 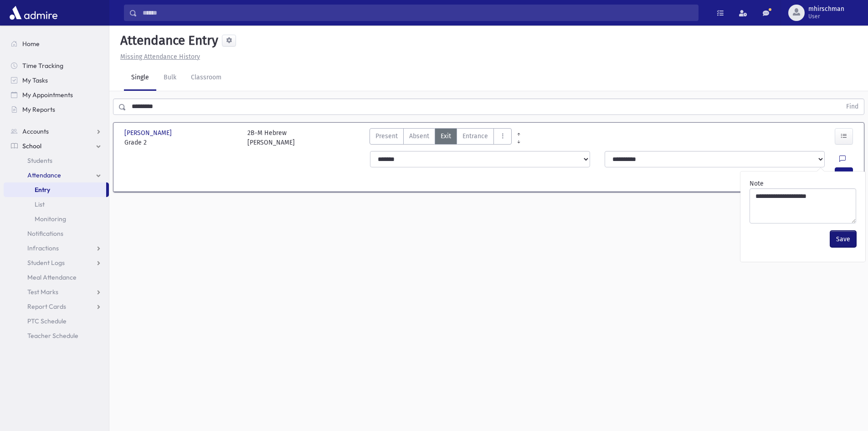 What do you see at coordinates (56, 233) in the screenshot?
I see `a: Notifications` at bounding box center [56, 233].